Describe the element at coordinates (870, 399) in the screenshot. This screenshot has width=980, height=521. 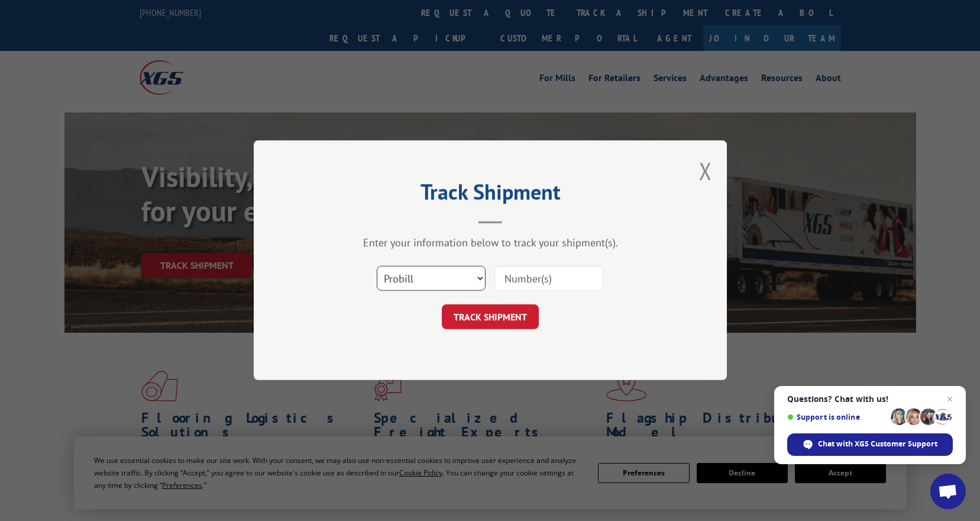
I see `span: Questions? Chat with us!` at that location.